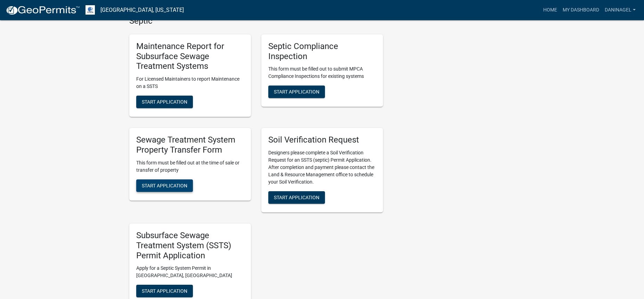  Describe the element at coordinates (190, 246) in the screenshot. I see `h5: Subsurface Sewage Treatment System (SSTS) Permit Application` at that location.